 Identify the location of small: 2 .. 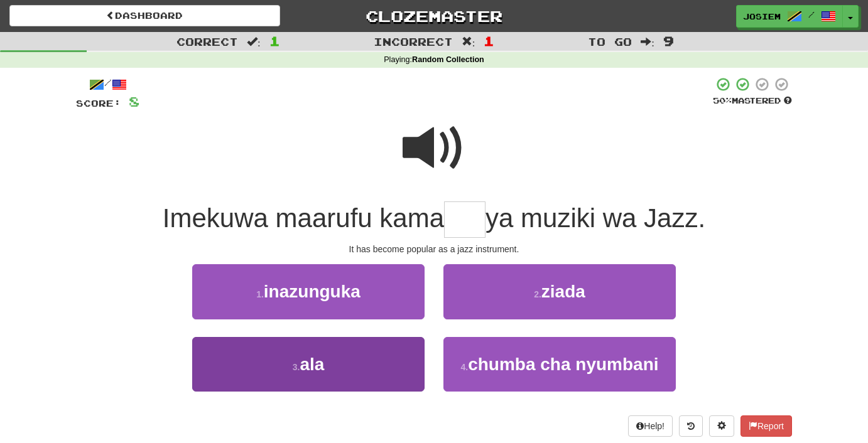
(537, 294).